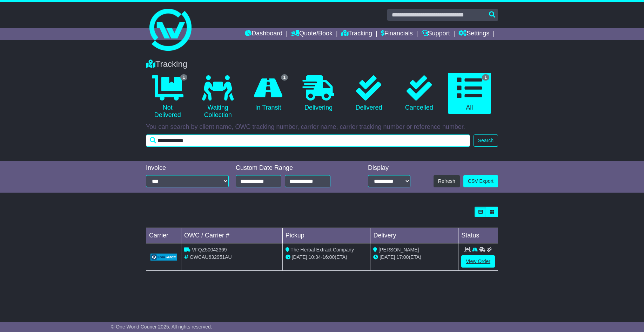  What do you see at coordinates (292, 168) in the screenshot?
I see `div: Custom Date Range` at bounding box center [292, 168].